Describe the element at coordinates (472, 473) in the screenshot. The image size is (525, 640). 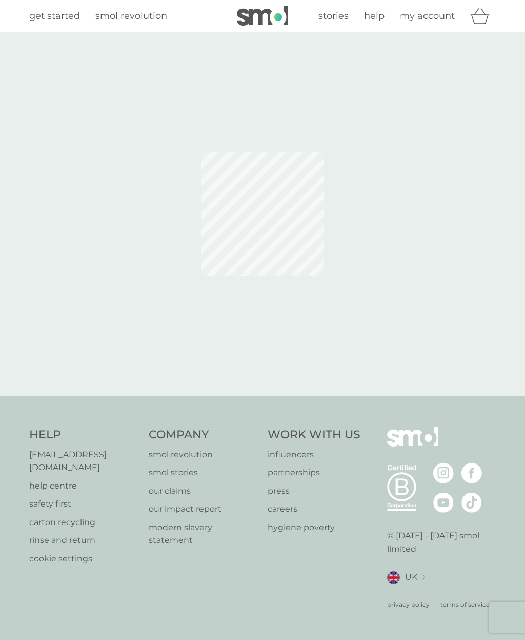
I see `img: visit the smol Facebook page` at that location.